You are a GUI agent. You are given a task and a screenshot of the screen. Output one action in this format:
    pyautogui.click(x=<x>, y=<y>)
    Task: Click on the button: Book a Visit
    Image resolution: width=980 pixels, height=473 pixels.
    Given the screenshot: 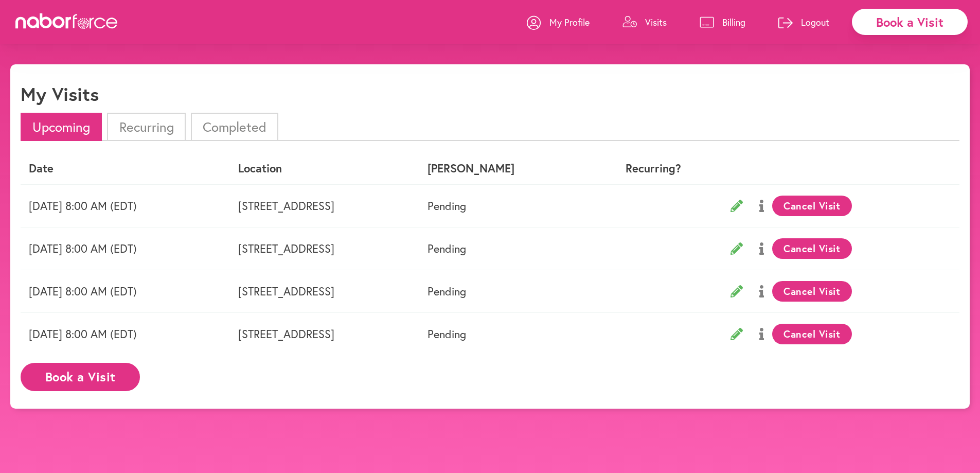 What is the action you would take?
    pyautogui.click(x=81, y=376)
    